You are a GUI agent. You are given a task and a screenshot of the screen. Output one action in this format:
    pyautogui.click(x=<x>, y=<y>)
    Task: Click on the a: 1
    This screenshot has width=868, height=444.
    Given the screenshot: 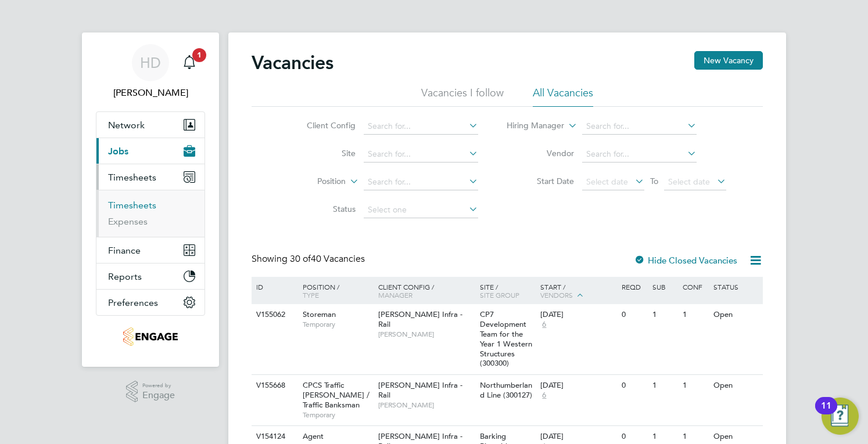 What is the action you would take?
    pyautogui.click(x=190, y=63)
    